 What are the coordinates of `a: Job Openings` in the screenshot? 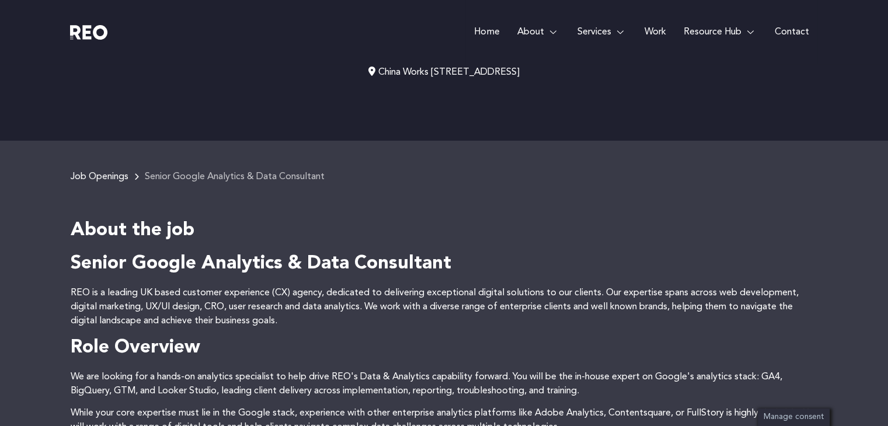 It's located at (99, 177).